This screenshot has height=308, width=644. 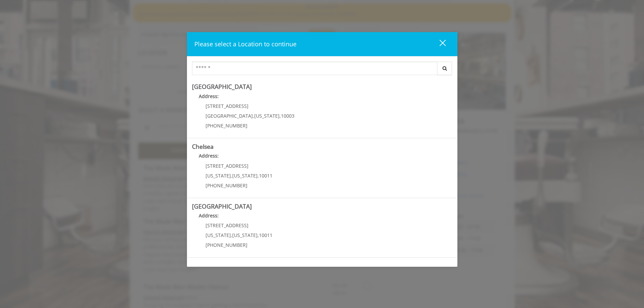 What do you see at coordinates (314, 69) in the screenshot?
I see `input: Search Center` at bounding box center [314, 69].